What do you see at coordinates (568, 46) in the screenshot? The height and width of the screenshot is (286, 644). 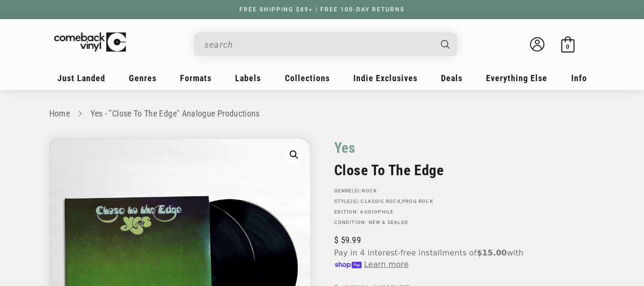 I see `span: 0` at bounding box center [568, 46].